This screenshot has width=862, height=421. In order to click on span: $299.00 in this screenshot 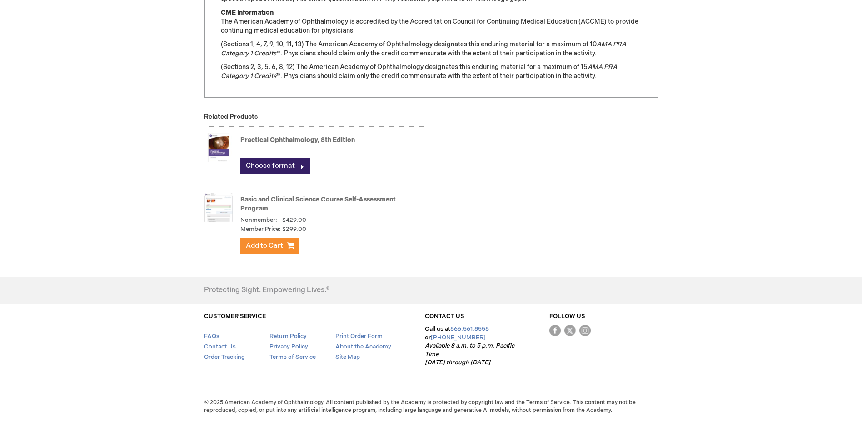, I will do `click(294, 229)`.